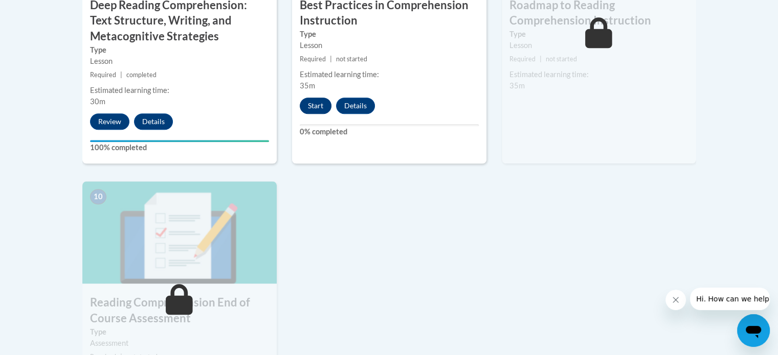 Image resolution: width=778 pixels, height=355 pixels. Describe the element at coordinates (141, 75) in the screenshot. I see `span: completed` at that location.